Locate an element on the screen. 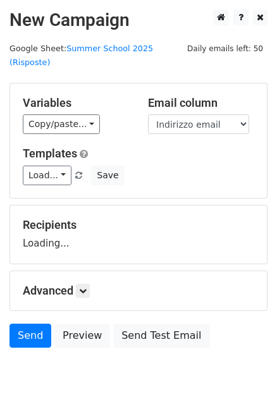  small: Google Sheet: is located at coordinates (81, 56).